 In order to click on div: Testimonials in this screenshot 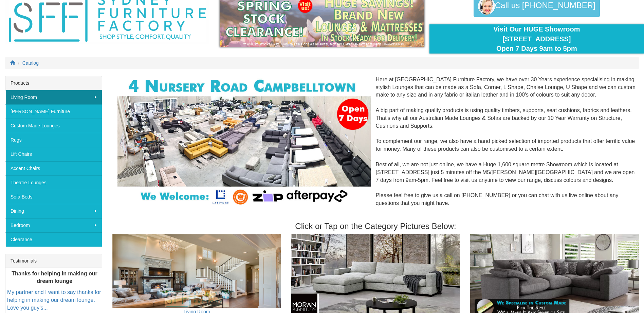, I will do `click(54, 261)`.